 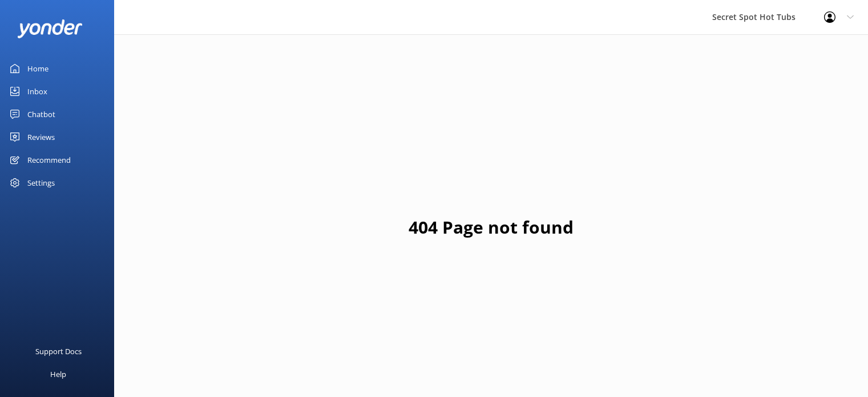 I want to click on div: Recommend, so click(x=49, y=160).